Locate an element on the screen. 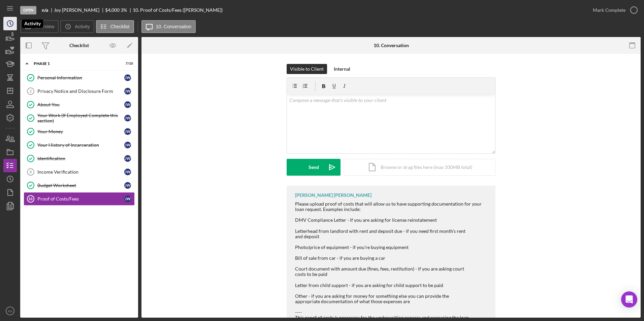 This screenshot has width=644, height=321. a: 10Proof of Costs/FeesJW is located at coordinates (79, 199).